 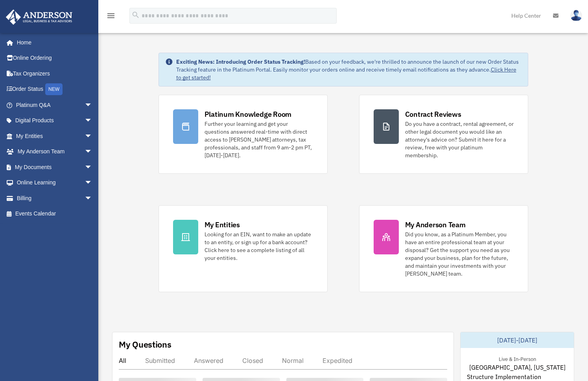 What do you see at coordinates (349, 70) in the screenshot?
I see `div: Based on your feedback, we're thrilled to announce the launch of our new Order Status Tracking fe...` at bounding box center [349, 70].